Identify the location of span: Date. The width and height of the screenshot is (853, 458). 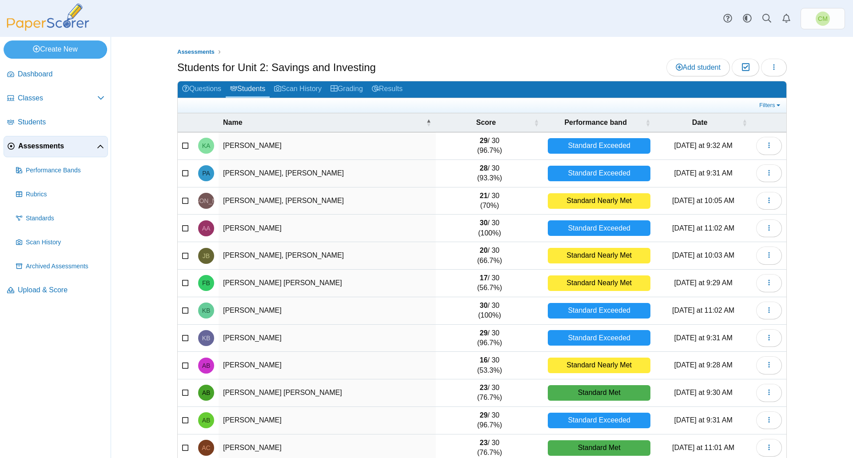
(700, 123).